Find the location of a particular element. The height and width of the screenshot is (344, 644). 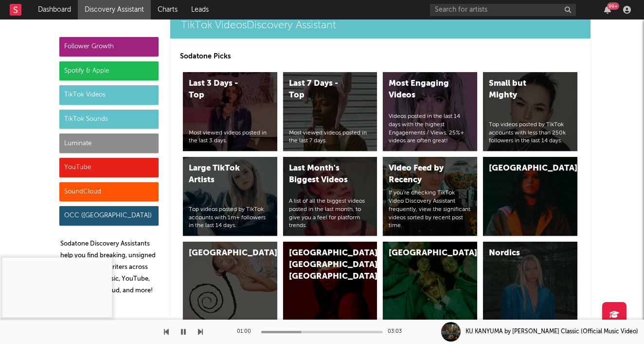

div: If you're checking TikTok Video Discovery Assistant frequently, view the significant videos sorte... is located at coordinates (430, 209).